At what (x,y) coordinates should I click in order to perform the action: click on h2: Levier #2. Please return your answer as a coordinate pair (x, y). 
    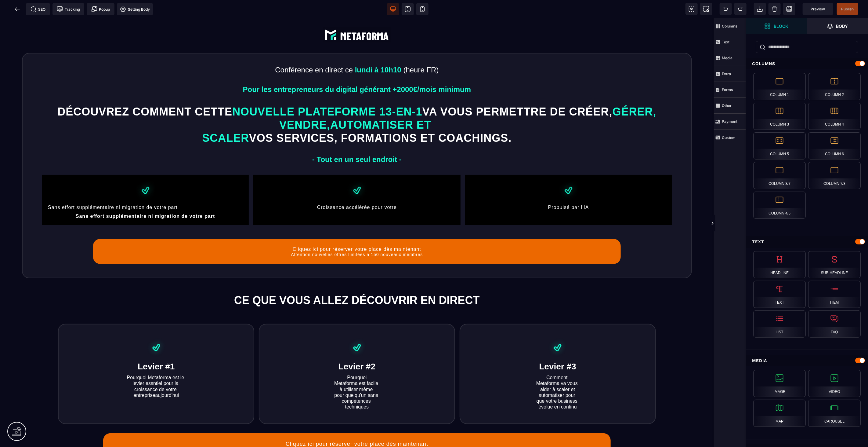
    Looking at the image, I should click on (357, 348).